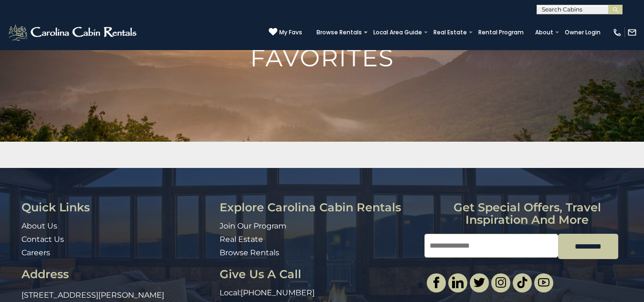 This screenshot has width=644, height=302. I want to click on img: youtube-light.svg, so click(543, 282).